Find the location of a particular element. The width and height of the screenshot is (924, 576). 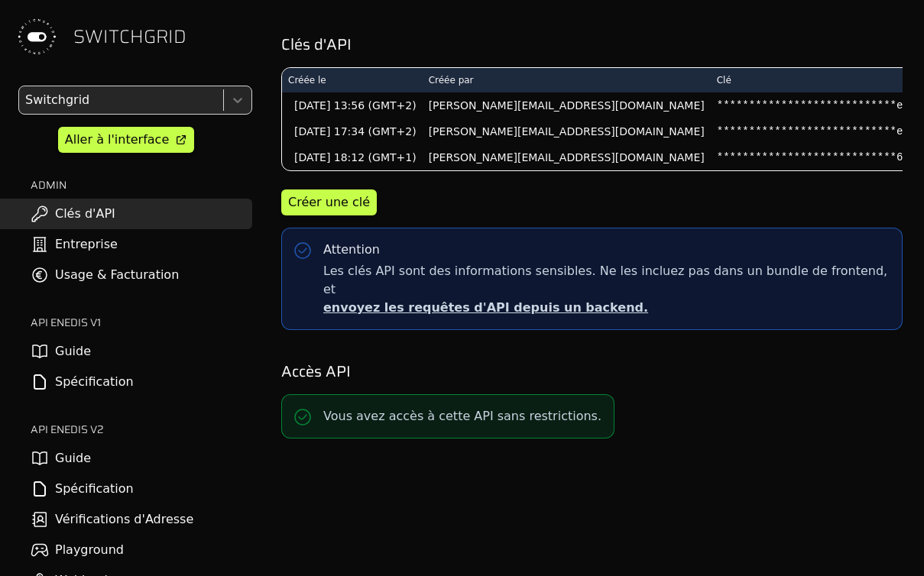

p: envoyez les requêtes d'API depuis un backend. is located at coordinates (606, 308).